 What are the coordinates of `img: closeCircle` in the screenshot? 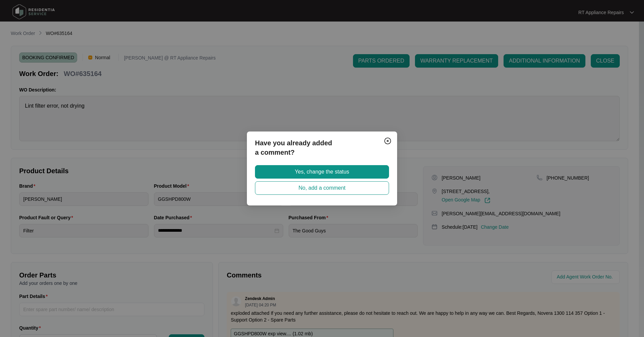 It's located at (387, 141).